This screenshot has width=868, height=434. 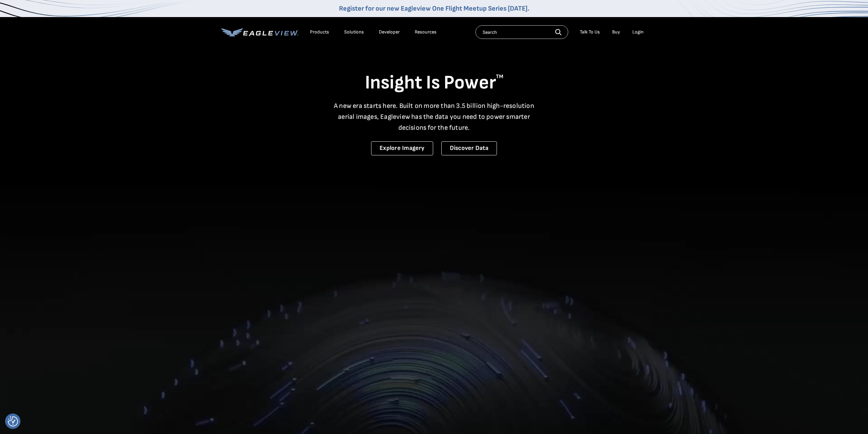 I want to click on p: A new era starts here. Built on more than 3.5 billion high-resolution aerial images, Eagleview ha..., so click(x=434, y=116).